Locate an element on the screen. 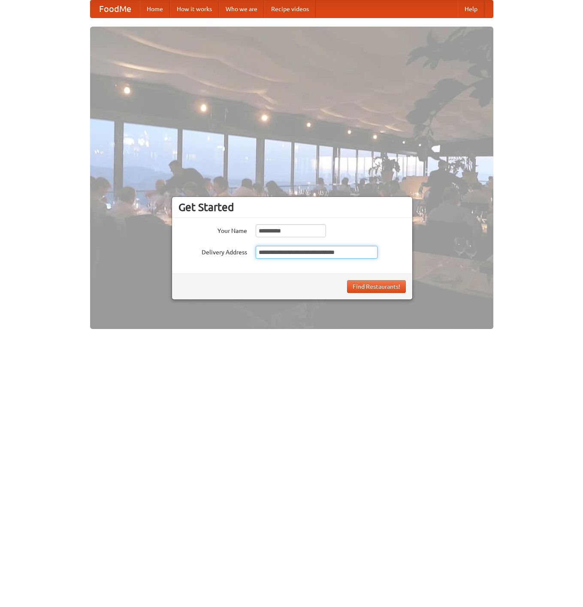 This screenshot has width=583, height=607. a: Home is located at coordinates (155, 9).